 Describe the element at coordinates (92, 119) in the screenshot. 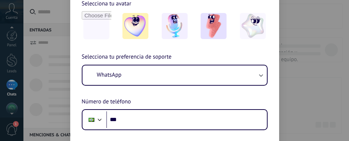

I see `div: Brazil: + 55` at that location.